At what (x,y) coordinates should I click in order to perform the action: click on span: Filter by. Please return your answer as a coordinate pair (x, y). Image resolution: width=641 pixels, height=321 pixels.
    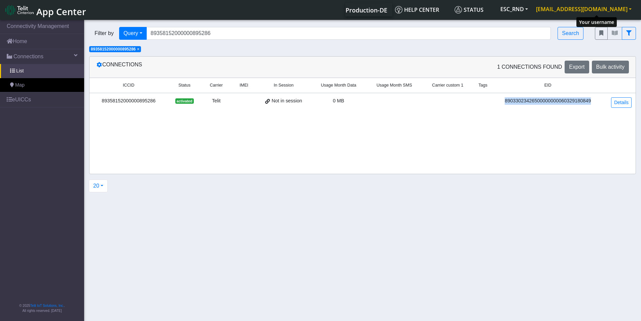
    Looking at the image, I should click on (104, 33).